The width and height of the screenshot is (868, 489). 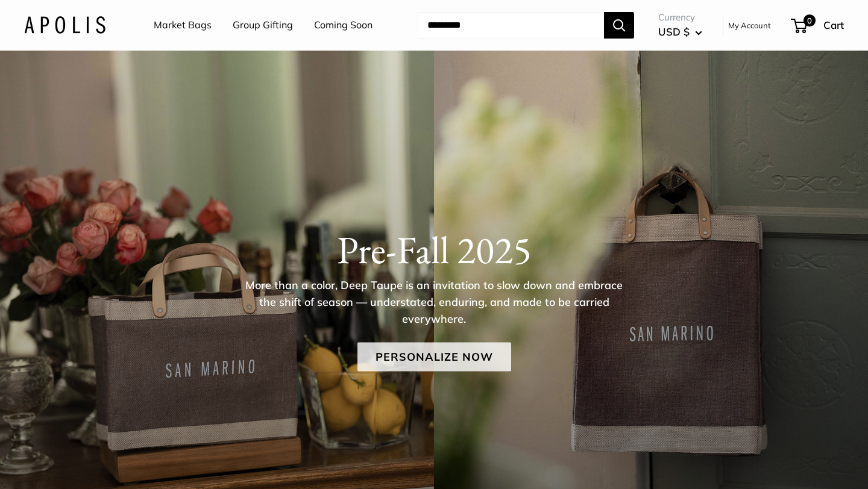 I want to click on h1: Pre-Fall 2025, so click(x=434, y=250).